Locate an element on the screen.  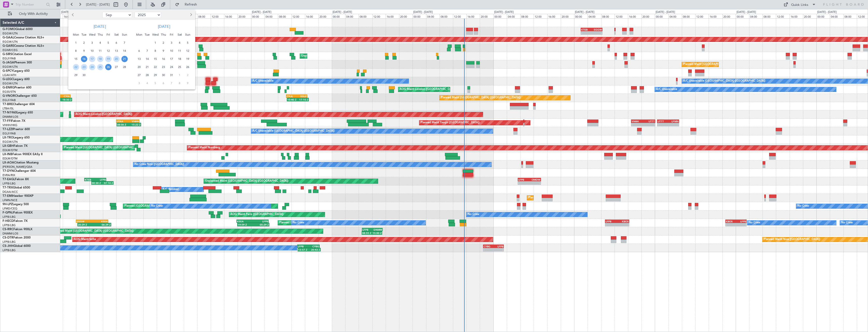
div: 28-10-2025 is located at coordinates (147, 75).